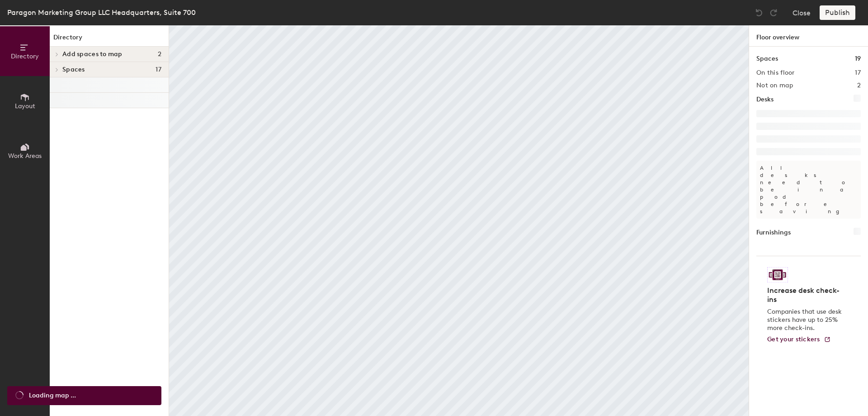  Describe the element at coordinates (858, 73) in the screenshot. I see `h2: 17` at that location.